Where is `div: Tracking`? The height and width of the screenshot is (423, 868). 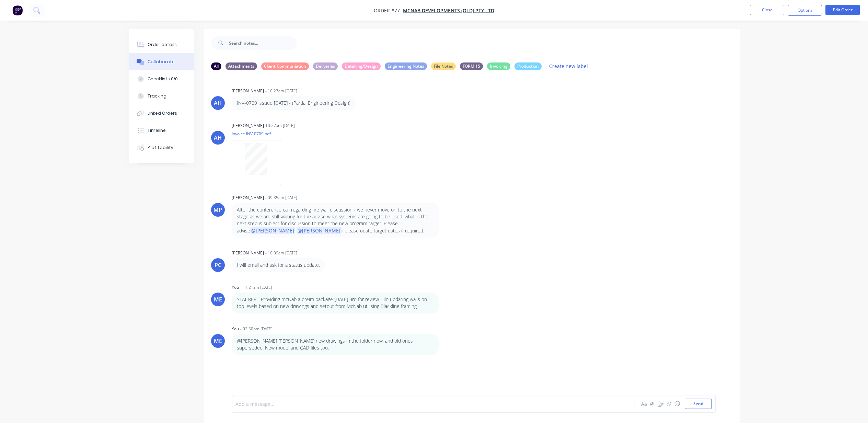
div: Tracking is located at coordinates (157, 97).